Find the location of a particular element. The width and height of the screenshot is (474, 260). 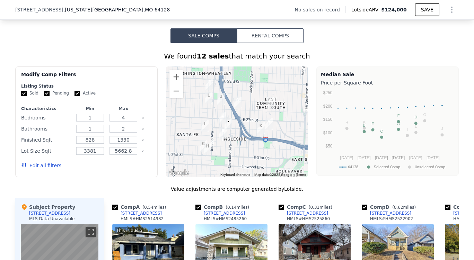

div: HMLS # HMS2514982 is located at coordinates (142, 219).